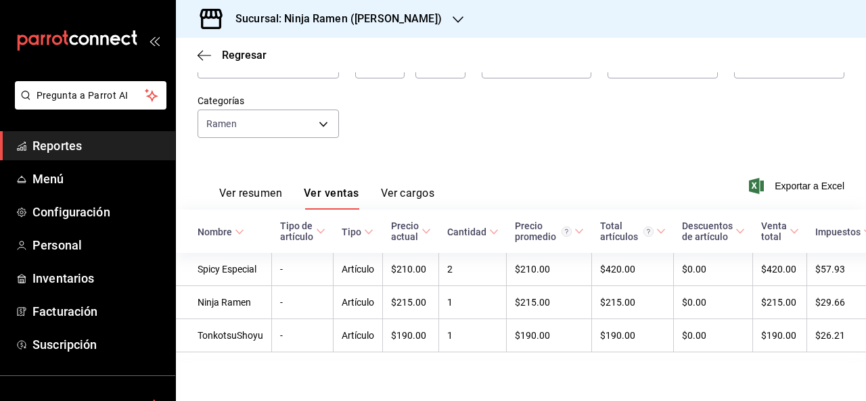 The height and width of the screenshot is (401, 866). Describe the element at coordinates (224, 336) in the screenshot. I see `td: TonkotsuShoyu` at that location.